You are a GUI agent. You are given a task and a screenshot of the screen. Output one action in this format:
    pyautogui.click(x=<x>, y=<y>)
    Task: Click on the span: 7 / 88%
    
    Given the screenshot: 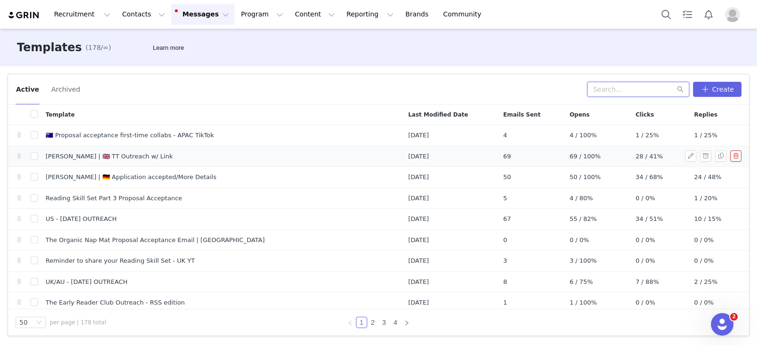 What is the action you would take?
    pyautogui.click(x=648, y=282)
    